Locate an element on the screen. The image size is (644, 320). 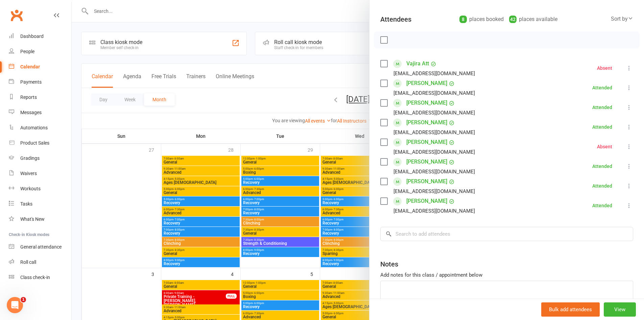
a: Reports is located at coordinates (40, 98).